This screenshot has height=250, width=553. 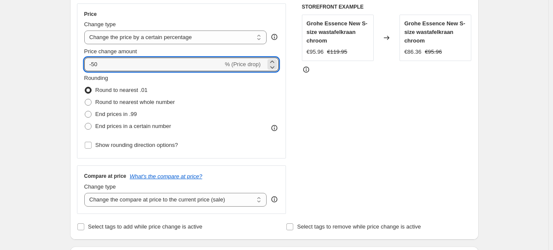 What do you see at coordinates (110, 51) in the screenshot?
I see `span: Price change amount` at bounding box center [110, 51].